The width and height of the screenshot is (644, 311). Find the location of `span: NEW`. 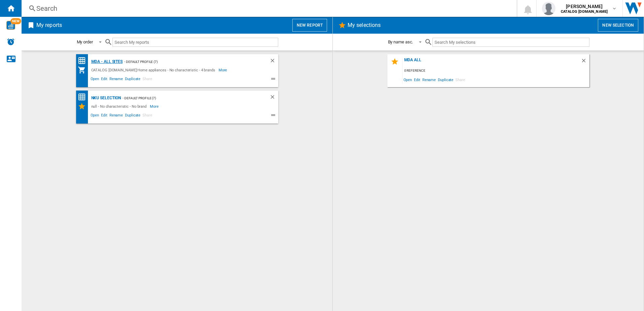

span: NEW is located at coordinates (16, 21).